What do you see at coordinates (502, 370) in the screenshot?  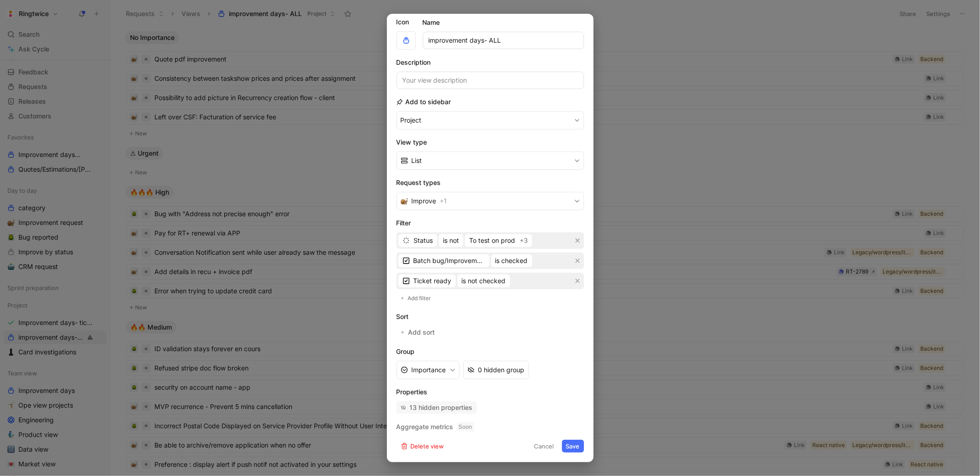 I see `div: 0 hidden group` at bounding box center [502, 370].